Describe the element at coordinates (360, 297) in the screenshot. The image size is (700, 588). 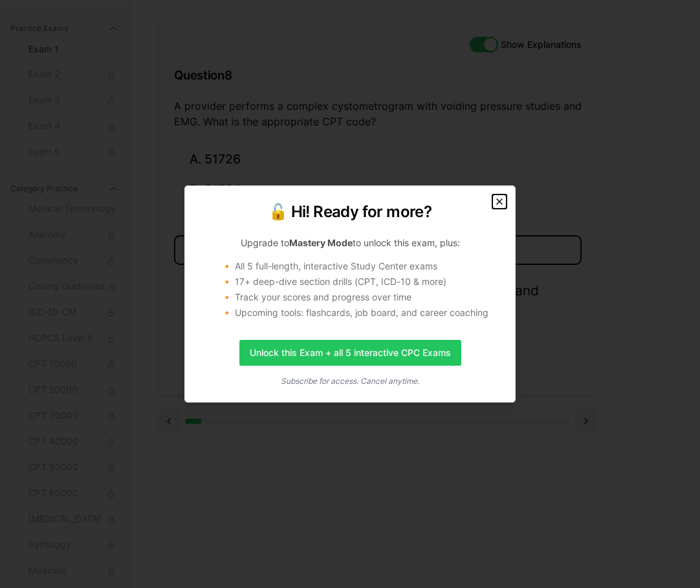
I see `li: 🔸 Track your scores and progress over time` at that location.